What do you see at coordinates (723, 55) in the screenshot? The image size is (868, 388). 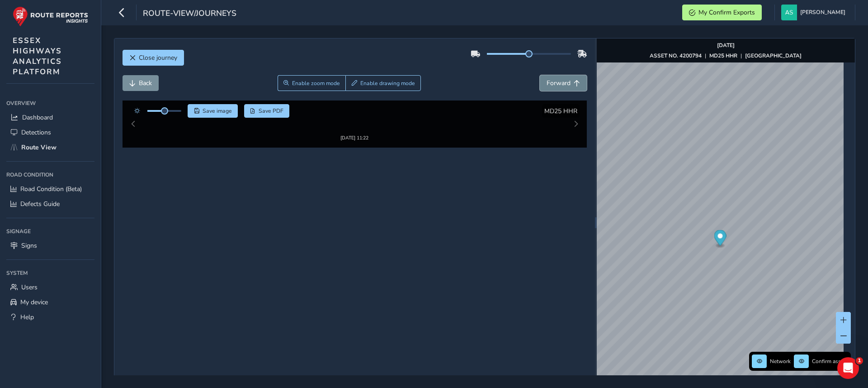 I see `strong: MD25 HHR` at bounding box center [723, 55].